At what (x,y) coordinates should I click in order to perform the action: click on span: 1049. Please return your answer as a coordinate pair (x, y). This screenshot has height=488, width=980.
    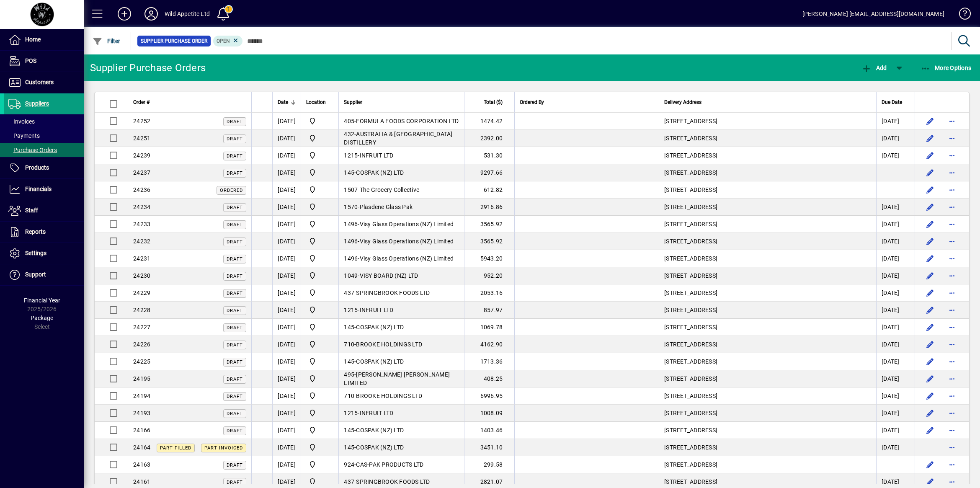
    Looking at the image, I should click on (350, 276).